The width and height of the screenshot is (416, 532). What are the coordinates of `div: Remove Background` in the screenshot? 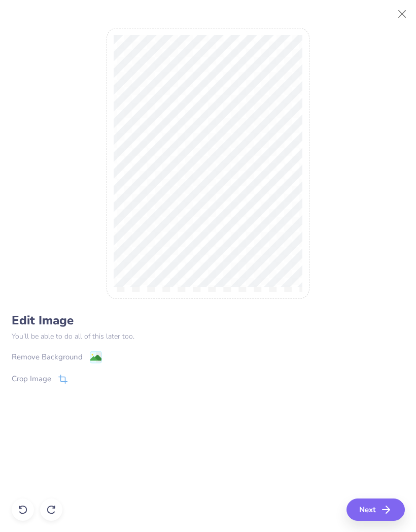 It's located at (47, 357).